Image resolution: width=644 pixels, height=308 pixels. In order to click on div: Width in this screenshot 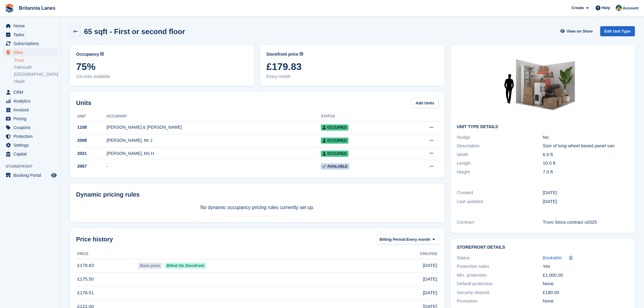, I will do `click(500, 155)`.